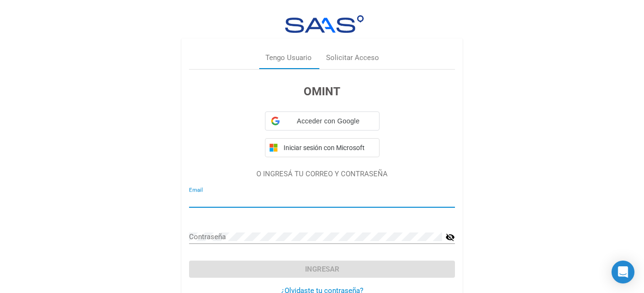 This screenshot has height=293, width=644. Describe the element at coordinates (288, 58) in the screenshot. I see `div: Tengo Usuario` at that location.